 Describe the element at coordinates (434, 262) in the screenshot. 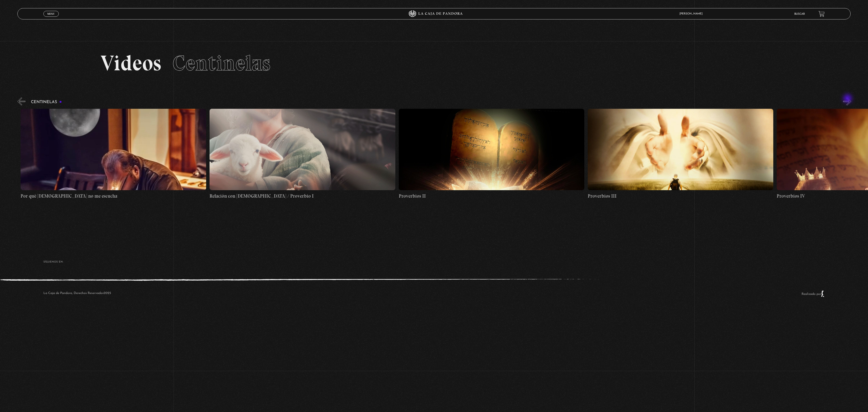

I see `h4: SÍguenos en:` at that location.